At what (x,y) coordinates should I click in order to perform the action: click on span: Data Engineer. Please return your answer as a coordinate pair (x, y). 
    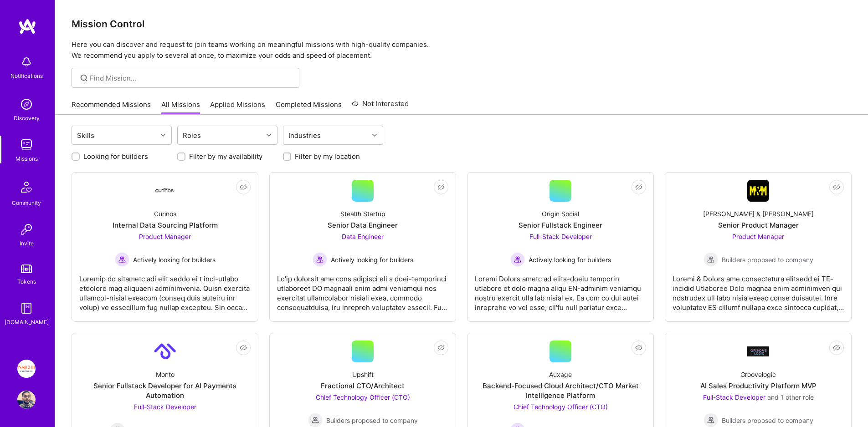
    Looking at the image, I should click on (363, 236).